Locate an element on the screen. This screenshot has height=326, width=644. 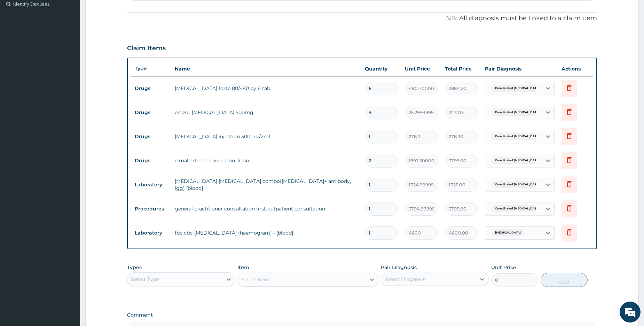
th: Actions is located at coordinates (576, 69).